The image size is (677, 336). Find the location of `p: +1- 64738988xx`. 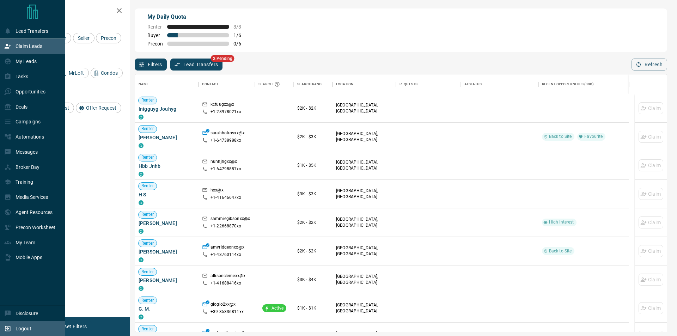

p: +1- 64738988xx is located at coordinates (226, 140).